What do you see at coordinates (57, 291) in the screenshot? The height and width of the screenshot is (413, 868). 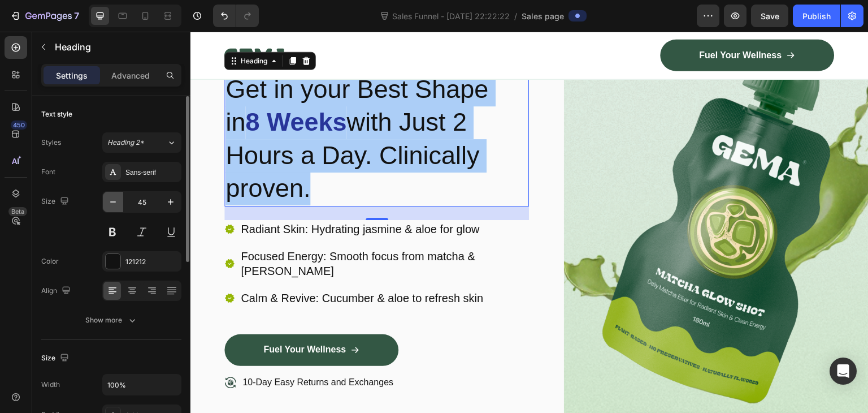 I see `div: Align` at bounding box center [57, 291].